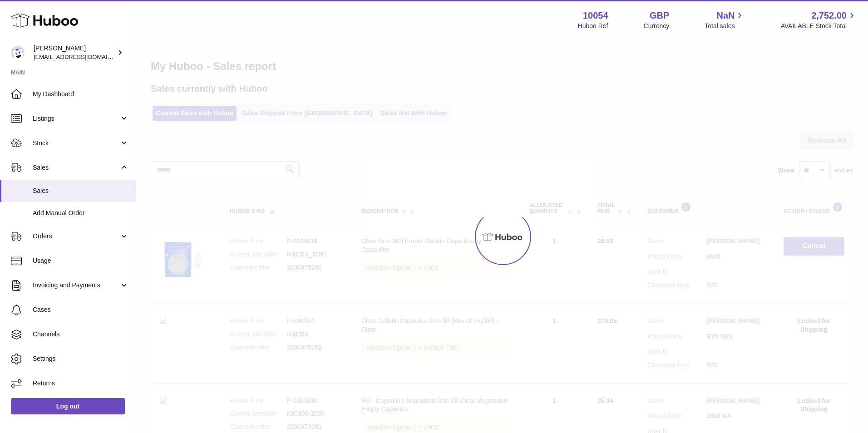 This screenshot has height=433, width=868. What do you see at coordinates (818, 20) in the screenshot?
I see `a: 2,752.00 AVAILABLE Stock Total` at bounding box center [818, 20].